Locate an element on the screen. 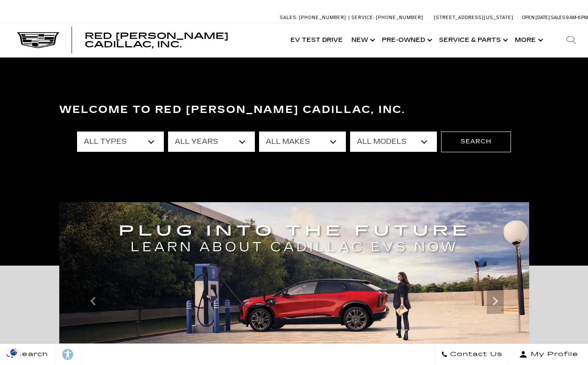 This screenshot has width=588, height=365. select: Filter by year is located at coordinates (211, 142).